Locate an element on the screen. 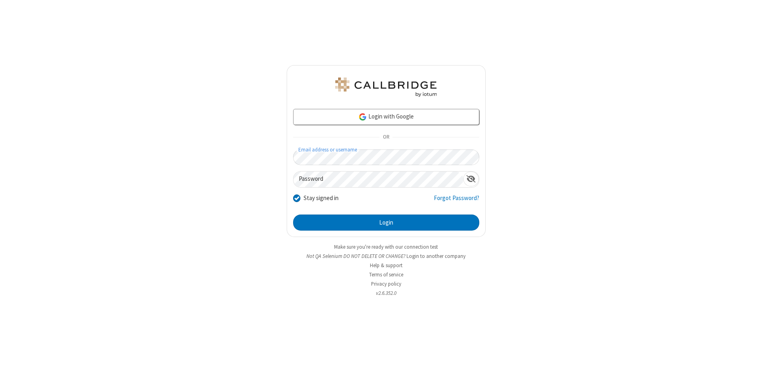 The width and height of the screenshot is (772, 368). button: Login is located at coordinates (386, 223).